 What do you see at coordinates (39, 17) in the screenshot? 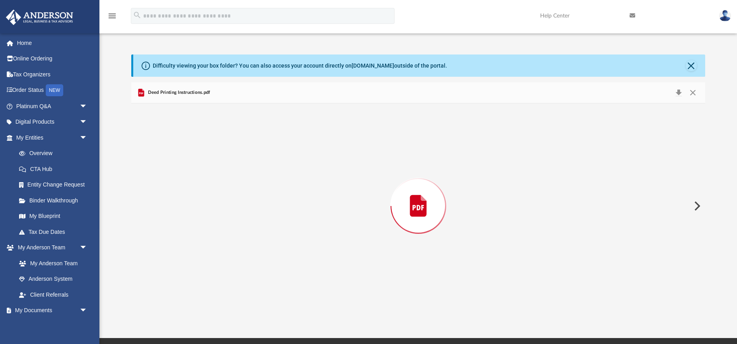
I see `img: Anderson Advisors Platinum Portal` at bounding box center [39, 17].